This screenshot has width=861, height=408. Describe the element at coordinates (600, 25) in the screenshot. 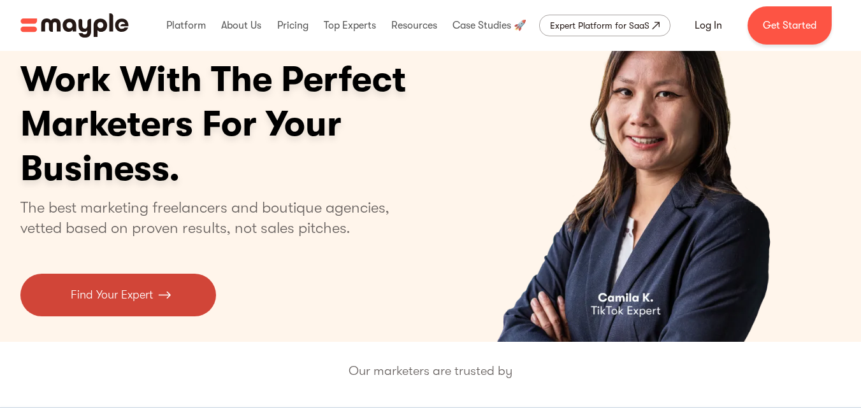

I see `div: Expert Platform for SaaS` at that location.